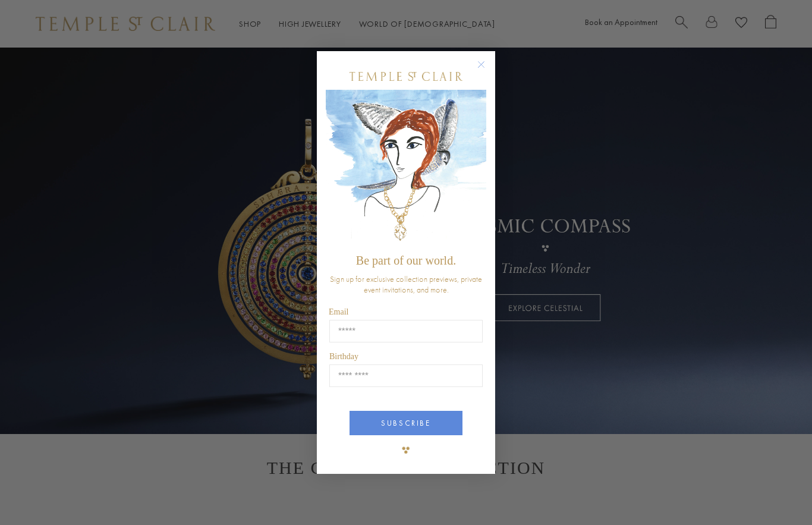  What do you see at coordinates (406, 451) in the screenshot?
I see `img: TSC` at bounding box center [406, 451].